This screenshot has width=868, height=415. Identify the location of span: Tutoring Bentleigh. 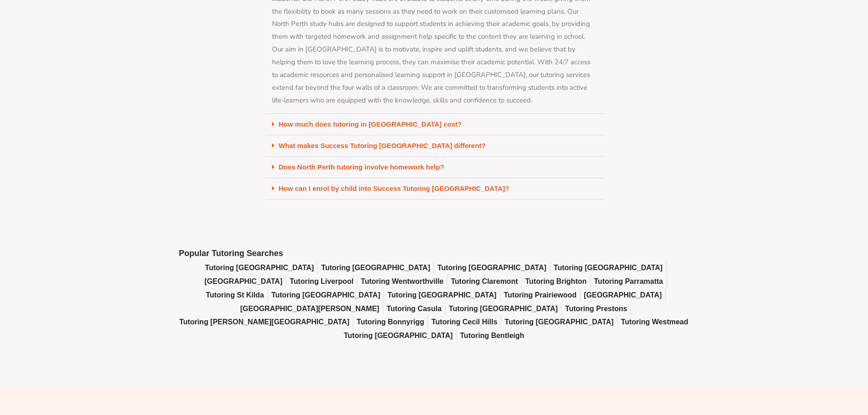
(492, 336).